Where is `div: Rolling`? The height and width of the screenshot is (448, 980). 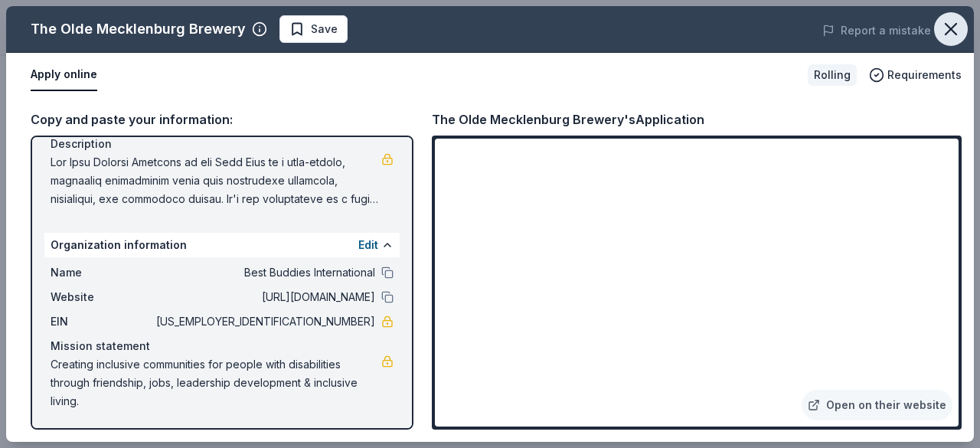 div: Rolling is located at coordinates (832, 75).